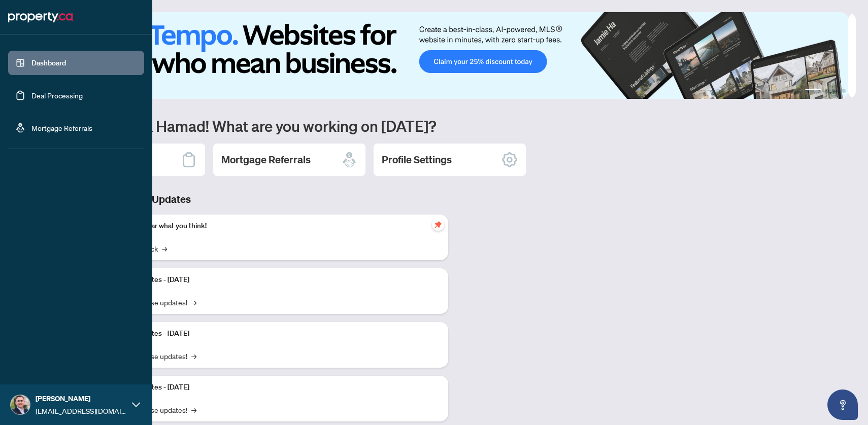  Describe the element at coordinates (438, 224) in the screenshot. I see `span: pushpin` at that location.